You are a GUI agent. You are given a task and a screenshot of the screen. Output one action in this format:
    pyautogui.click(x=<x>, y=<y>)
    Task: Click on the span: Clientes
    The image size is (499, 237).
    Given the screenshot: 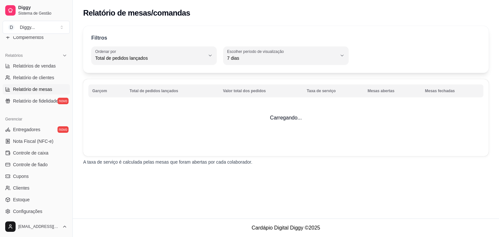 What is the action you would take?
    pyautogui.click(x=21, y=188)
    